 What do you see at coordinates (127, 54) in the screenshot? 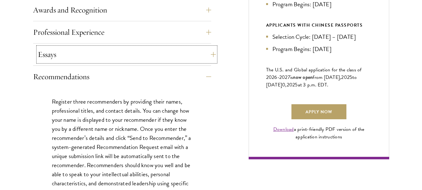
I see `button: Essays` at bounding box center [127, 54].